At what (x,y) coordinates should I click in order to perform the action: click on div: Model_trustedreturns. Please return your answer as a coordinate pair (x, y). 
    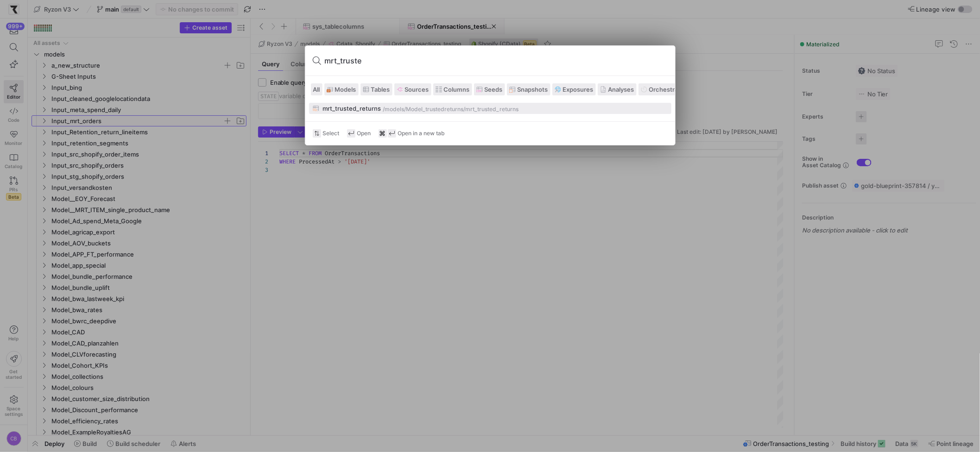
    Looking at the image, I should click on (435, 109).